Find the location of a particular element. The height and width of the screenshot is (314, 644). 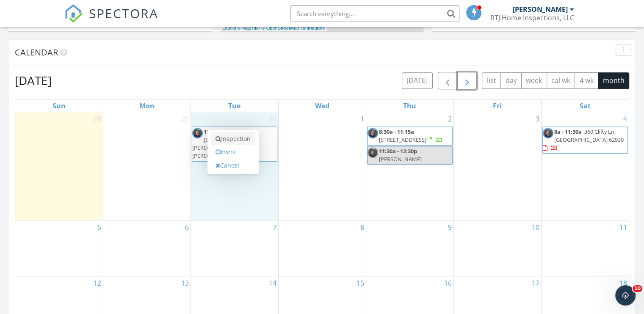

td: Go to October 9, 2025 is located at coordinates (410, 248).